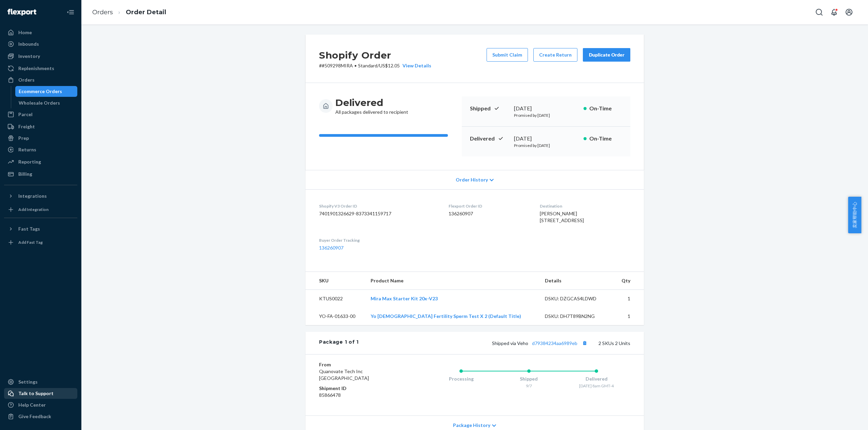 The image size is (868, 430). Describe the element at coordinates (529, 379) in the screenshot. I see `div: Shipped` at that location.